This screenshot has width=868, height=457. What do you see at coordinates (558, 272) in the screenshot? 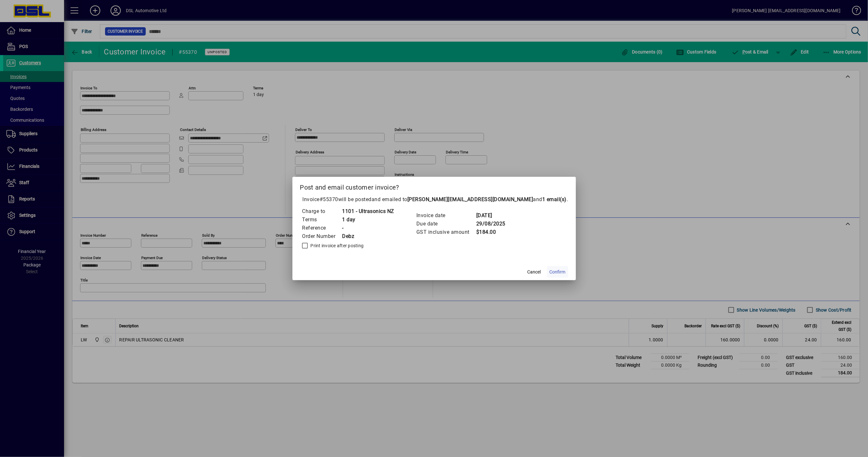
I see `span: Confirm` at bounding box center [558, 272].